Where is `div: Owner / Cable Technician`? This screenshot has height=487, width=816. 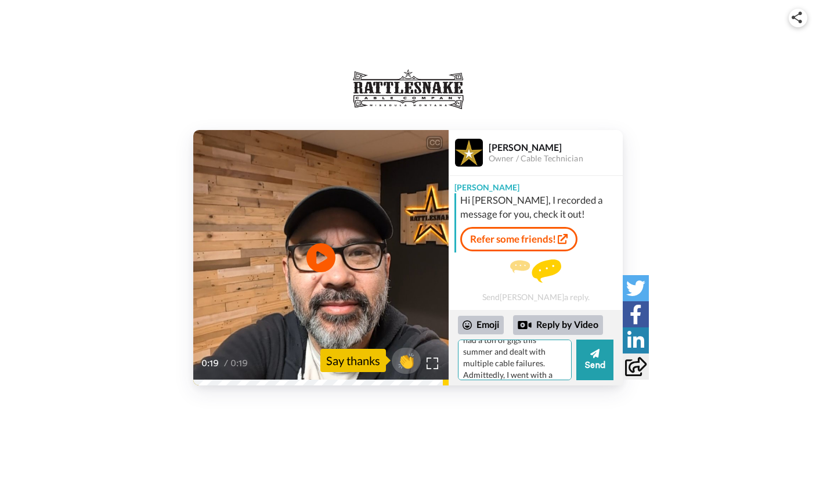 div: Owner / Cable Technician is located at coordinates (556, 159).